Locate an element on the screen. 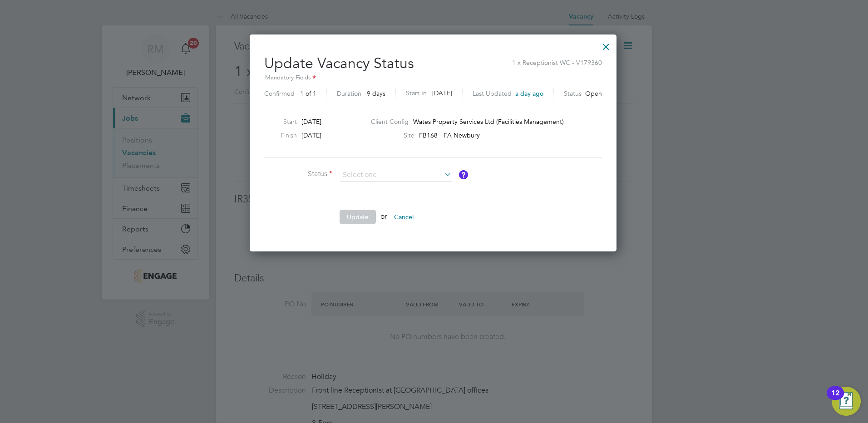  h2: Update Vacancy Status is located at coordinates (433, 74).